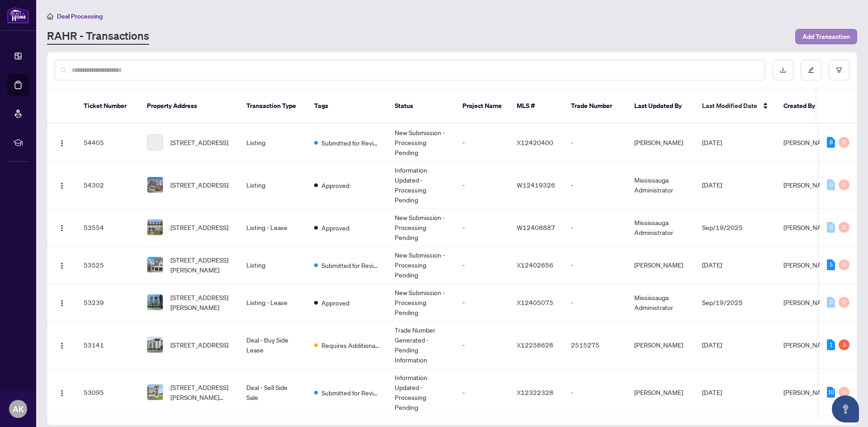  I want to click on td: 53141, so click(108, 344).